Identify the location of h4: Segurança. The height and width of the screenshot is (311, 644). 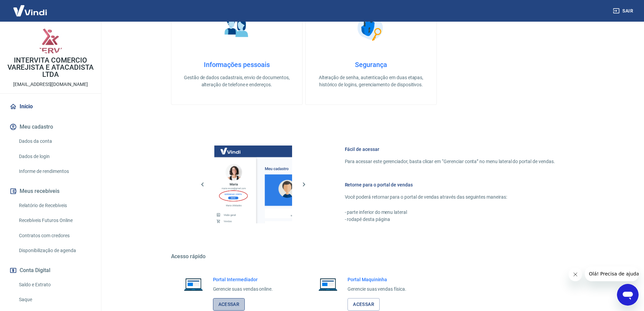
(371, 65).